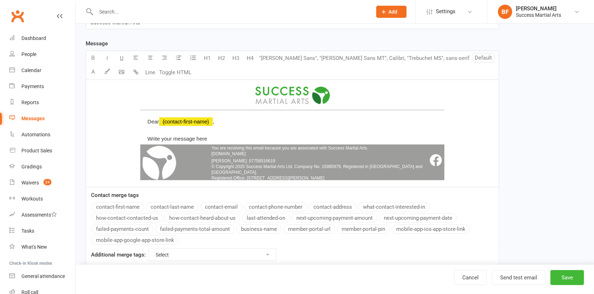 This screenshot has height=294, width=594. Describe the element at coordinates (222, 58) in the screenshot. I see `button: H2` at that location.